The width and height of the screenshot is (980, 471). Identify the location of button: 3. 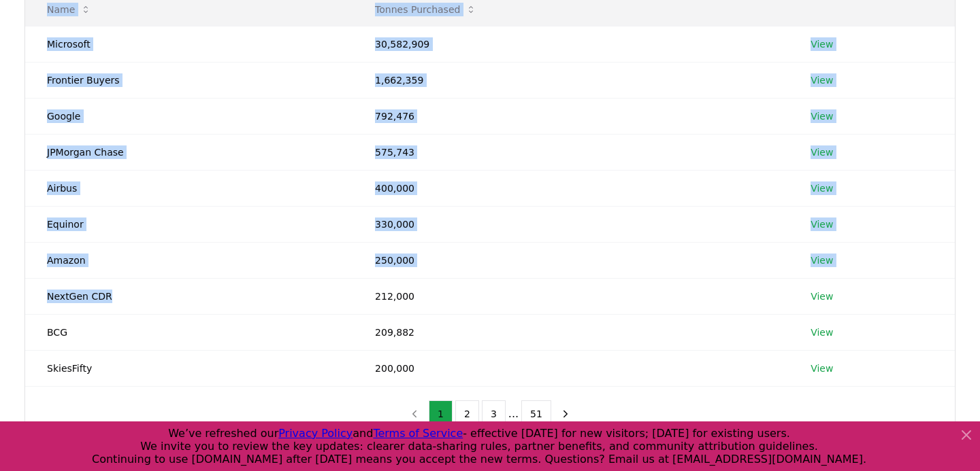
(493, 414).